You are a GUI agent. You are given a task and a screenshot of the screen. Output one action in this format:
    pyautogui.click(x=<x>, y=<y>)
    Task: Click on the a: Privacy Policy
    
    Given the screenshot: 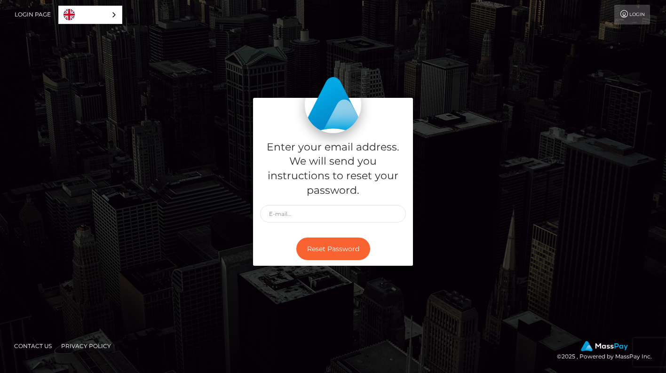 What is the action you would take?
    pyautogui.click(x=86, y=346)
    